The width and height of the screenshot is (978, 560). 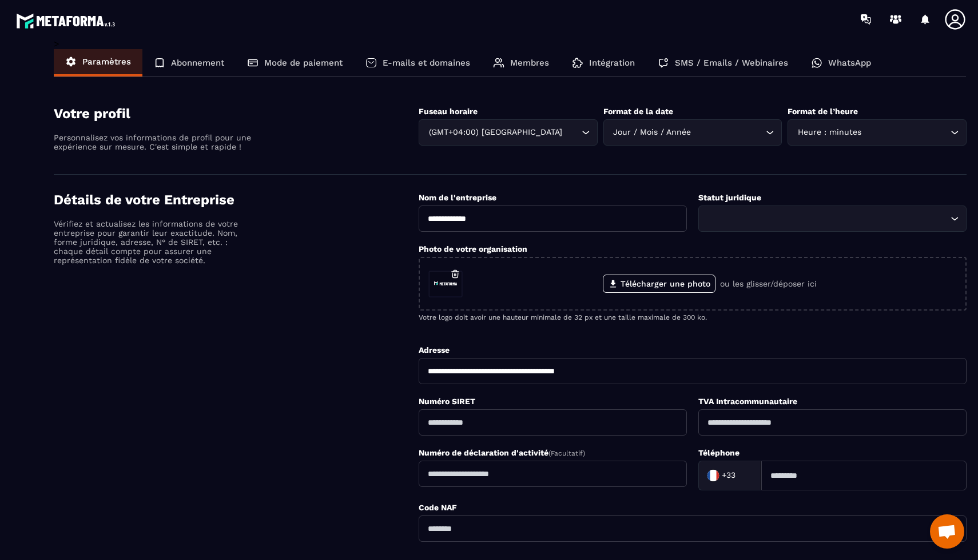 What do you see at coordinates (154, 143) in the screenshot?
I see `p: Personnalisez vos informations de profil pour une expérience sur mesure. C'est simple et rapide !` at bounding box center [154, 143].